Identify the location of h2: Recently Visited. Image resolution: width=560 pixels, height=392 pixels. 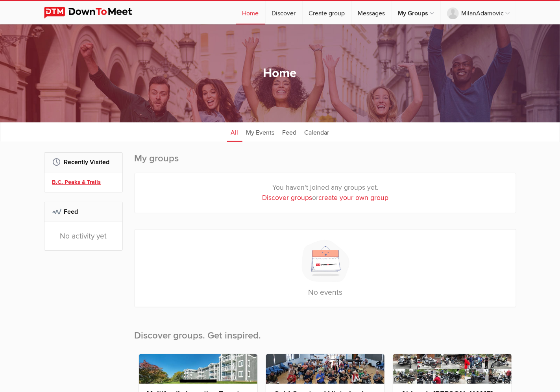
(84, 162).